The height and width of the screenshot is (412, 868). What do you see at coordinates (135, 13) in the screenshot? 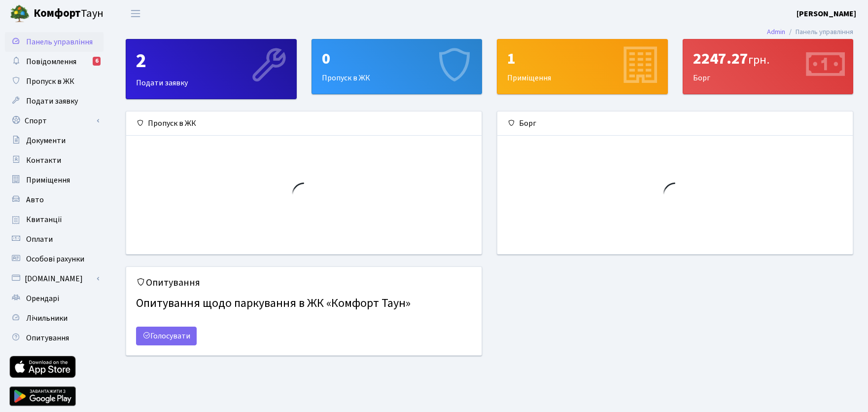
I see `button: Переключити навігацію` at bounding box center [135, 13].